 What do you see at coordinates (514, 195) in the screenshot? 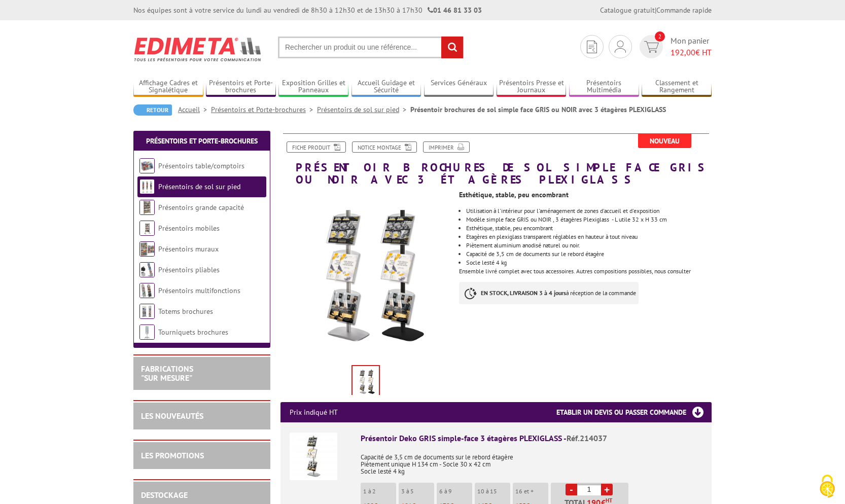
I see `strong: Esthétique, stable, peu encombrant` at bounding box center [514, 195].